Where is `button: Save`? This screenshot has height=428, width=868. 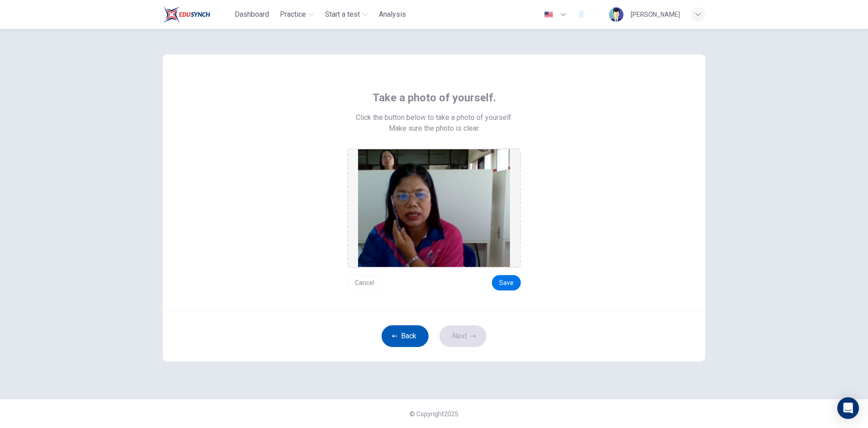 button: Save is located at coordinates (507, 283).